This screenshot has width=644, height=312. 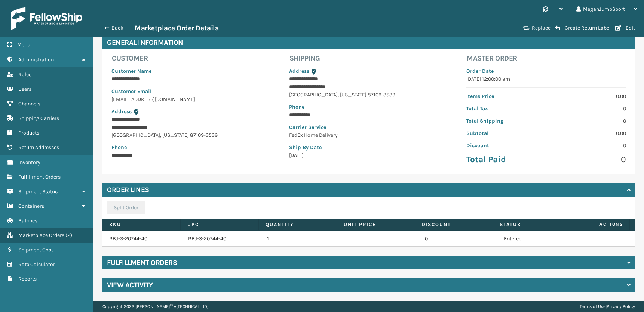 I want to click on span: Batches, so click(x=27, y=221).